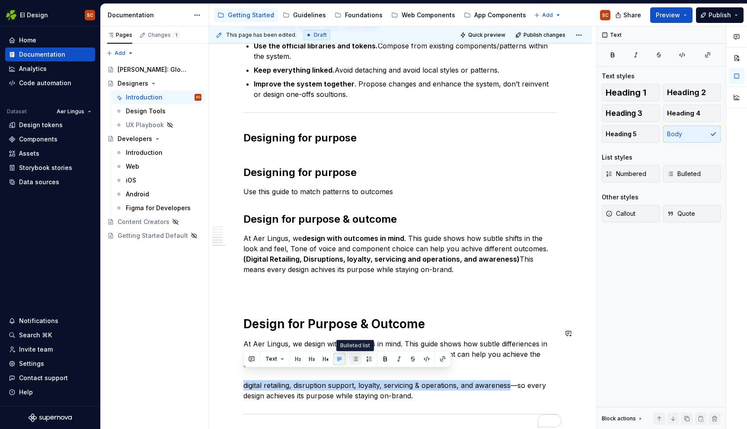  I want to click on div: Block actions, so click(623, 419).